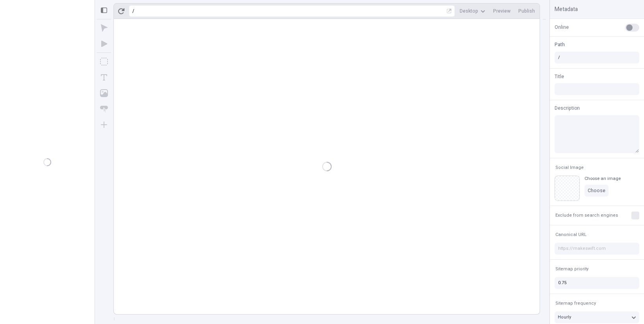  What do you see at coordinates (560, 45) in the screenshot?
I see `span: Path` at bounding box center [560, 45].